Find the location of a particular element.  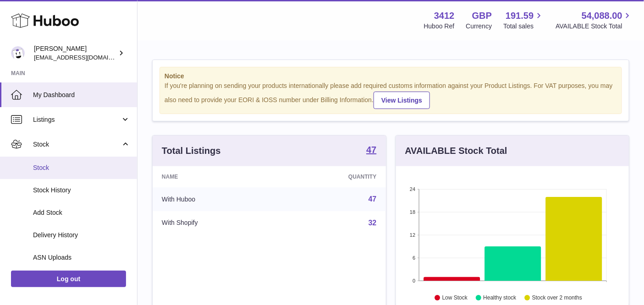

h3: Total Listings is located at coordinates (191, 150).